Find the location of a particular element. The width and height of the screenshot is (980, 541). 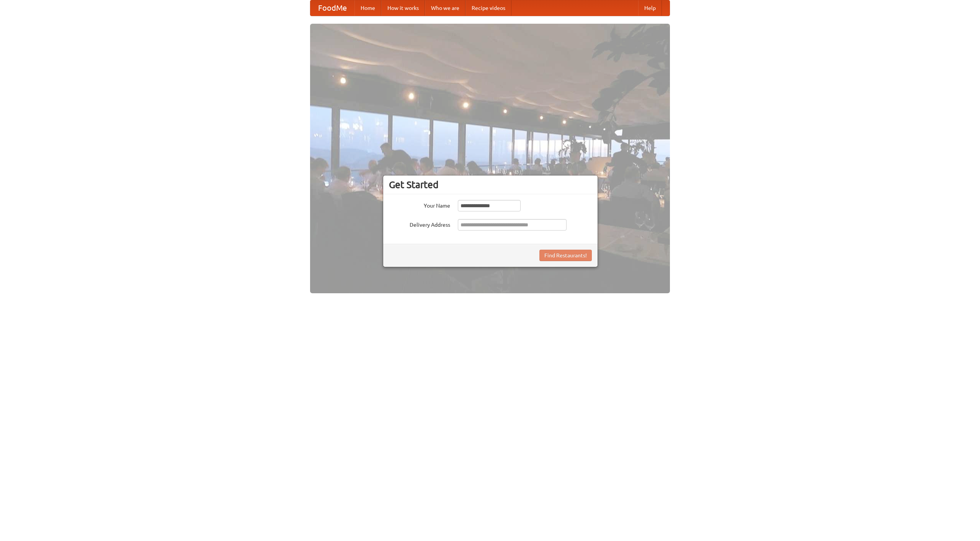

label: Delivery Address is located at coordinates (419, 224).